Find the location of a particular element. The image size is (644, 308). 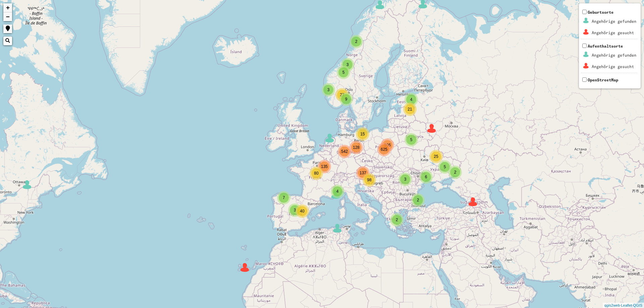

span: 21 is located at coordinates (409, 109).